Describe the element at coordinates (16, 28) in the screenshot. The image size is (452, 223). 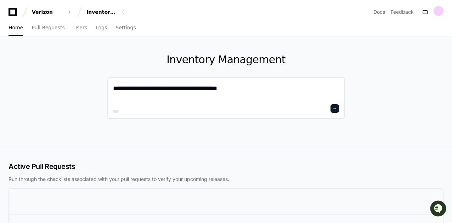
I see `a: Home` at that location.